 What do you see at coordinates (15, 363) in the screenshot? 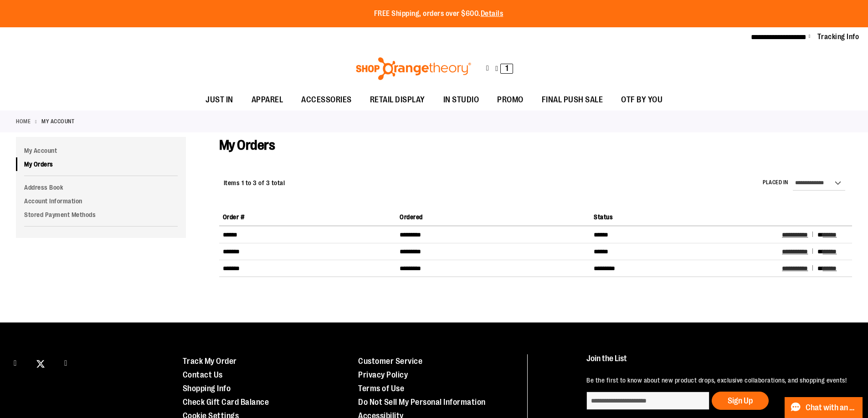
I see `a: Visit our Facebook page` at bounding box center [15, 363].